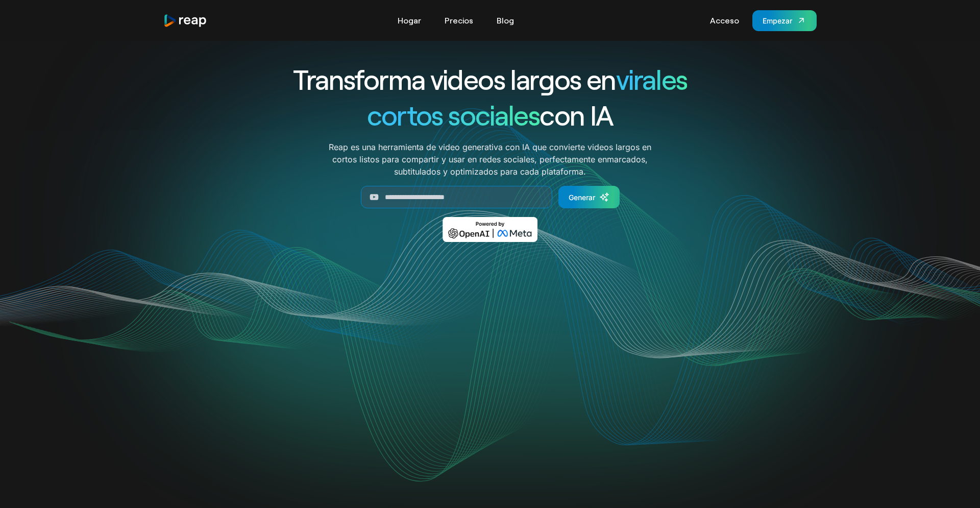 The width and height of the screenshot is (980, 508). What do you see at coordinates (589, 197) in the screenshot?
I see `a: Generar` at bounding box center [589, 197].